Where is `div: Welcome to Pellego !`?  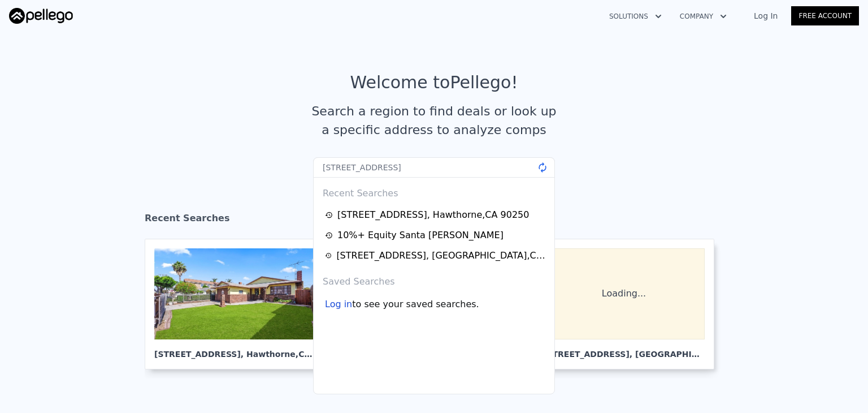 div: Welcome to Pellego ! is located at coordinates (434, 82).